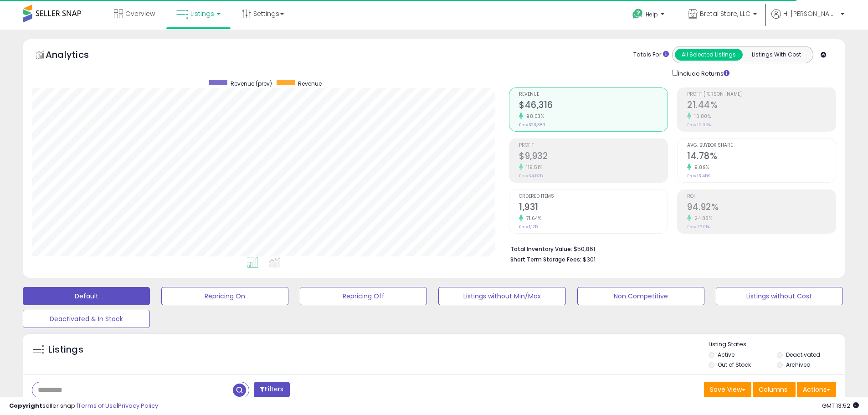  I want to click on h5: Analytics, so click(76, 55).